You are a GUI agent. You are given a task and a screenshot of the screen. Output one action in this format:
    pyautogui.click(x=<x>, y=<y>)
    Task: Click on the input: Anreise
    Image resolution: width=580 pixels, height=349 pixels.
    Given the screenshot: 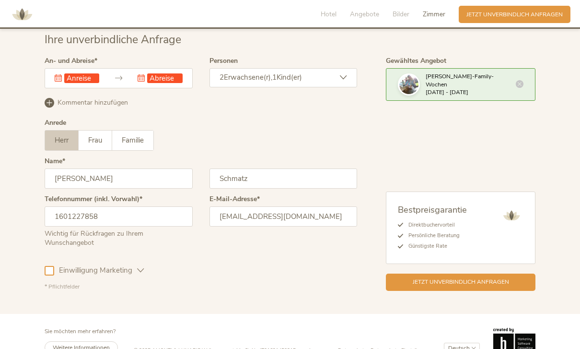 What is the action you would take?
    pyautogui.click(x=81, y=78)
    